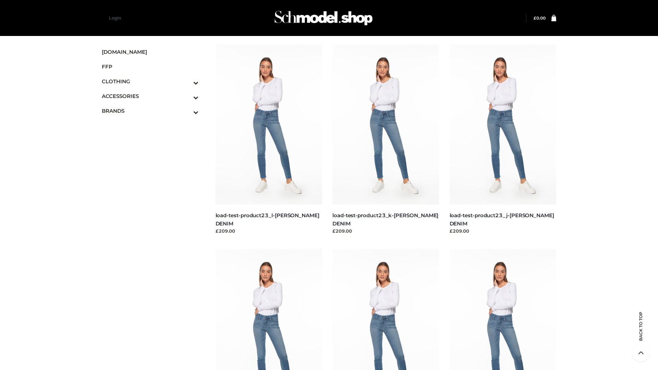 The image size is (658, 370). Describe the element at coordinates (323, 18) in the screenshot. I see `a: Schmodel Admin 964` at that location.